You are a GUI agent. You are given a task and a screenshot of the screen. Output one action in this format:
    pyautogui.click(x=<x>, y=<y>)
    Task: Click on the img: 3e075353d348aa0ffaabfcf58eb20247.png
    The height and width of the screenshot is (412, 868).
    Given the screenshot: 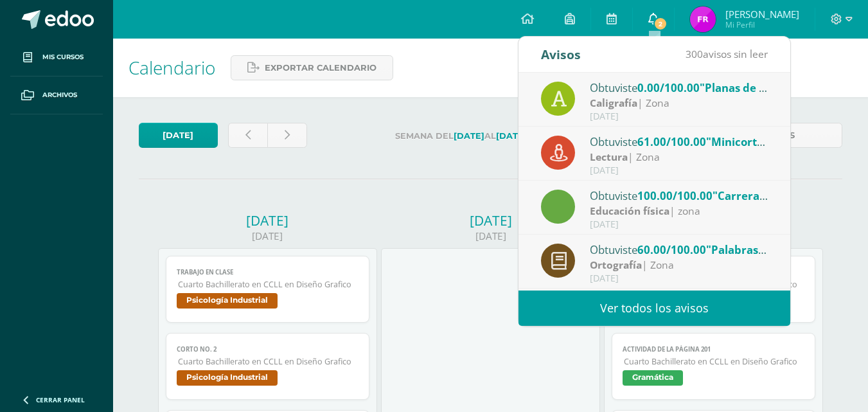 What is the action you would take?
    pyautogui.click(x=703, y=19)
    